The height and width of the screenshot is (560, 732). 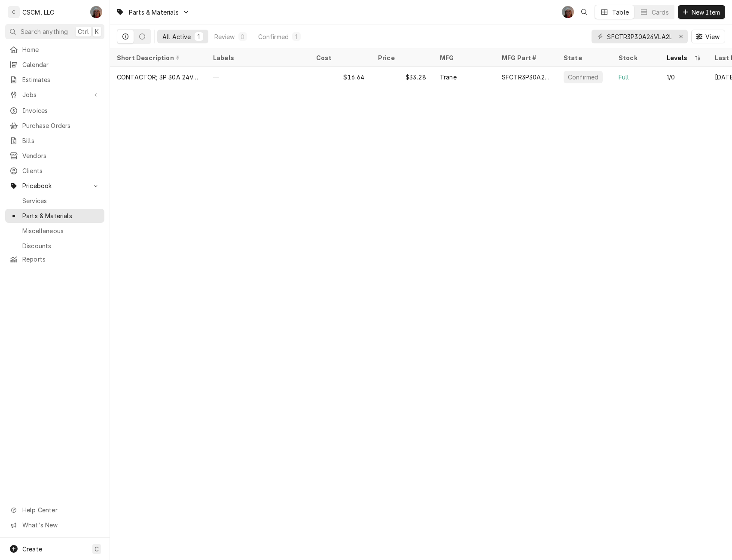 What do you see at coordinates (55, 95) in the screenshot?
I see `a: Go to Jobs` at bounding box center [55, 95].